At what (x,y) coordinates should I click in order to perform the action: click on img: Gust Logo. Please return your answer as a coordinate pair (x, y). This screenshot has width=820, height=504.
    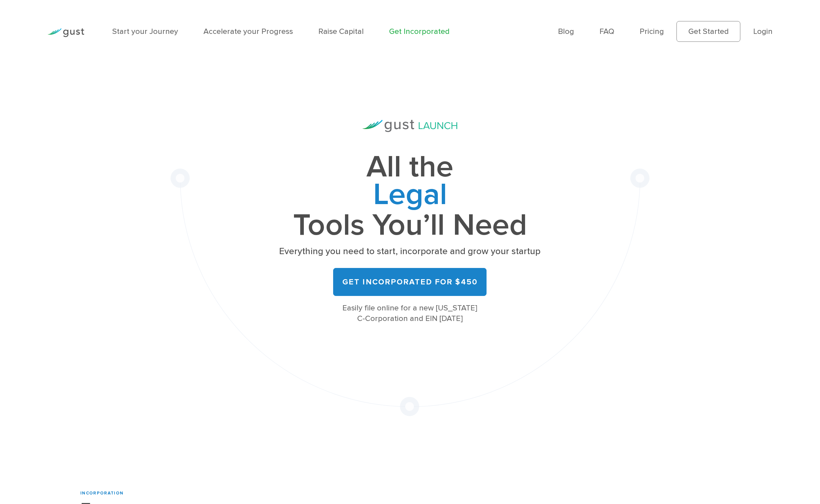
    Looking at the image, I should click on (66, 33).